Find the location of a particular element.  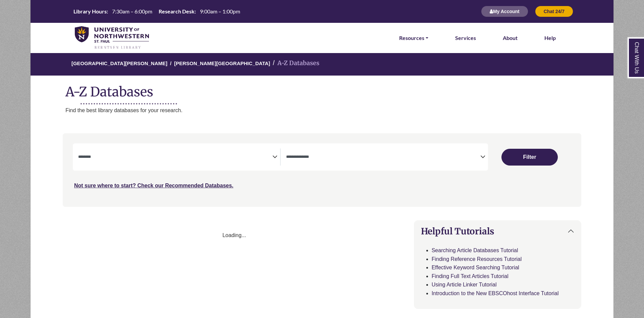

a: Using Article Linker Tutorial is located at coordinates (464, 284).